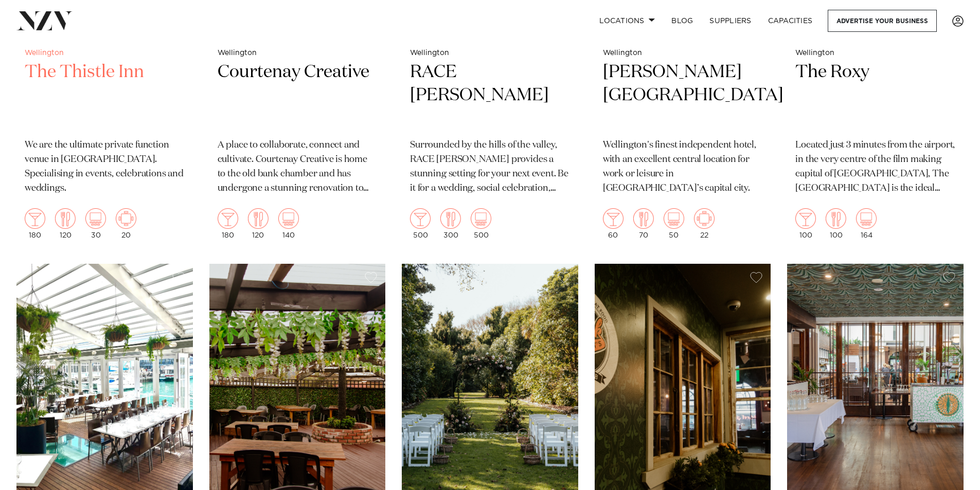 This screenshot has height=490, width=980. I want to click on img: nzv-logo.png, so click(45, 20).